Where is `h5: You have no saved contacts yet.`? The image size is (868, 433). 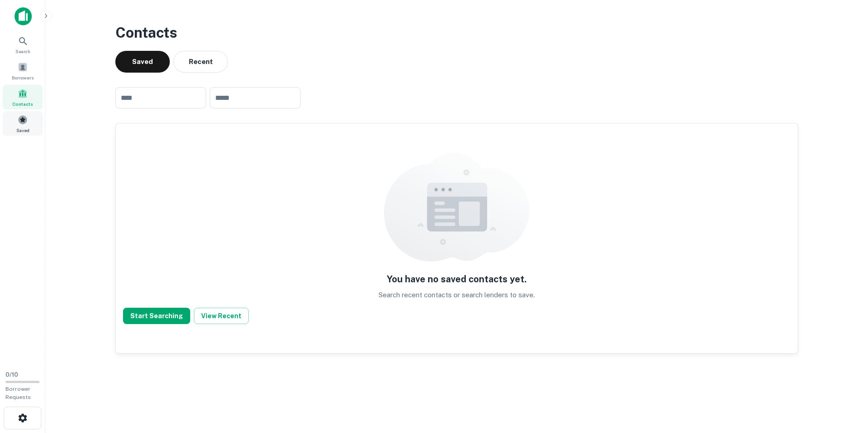 h5: You have no saved contacts yet. is located at coordinates (457, 279).